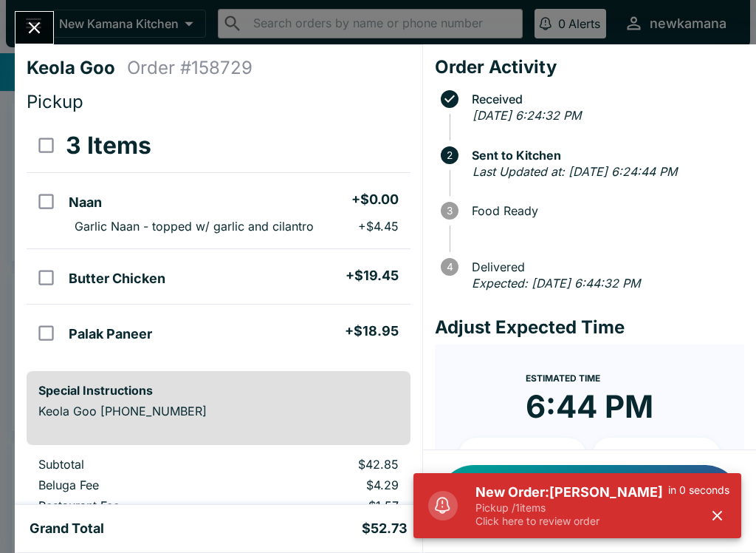 The height and width of the screenshot is (553, 756). Describe the element at coordinates (589, 327) in the screenshot. I see `h4: Adjust Expected Time` at that location.